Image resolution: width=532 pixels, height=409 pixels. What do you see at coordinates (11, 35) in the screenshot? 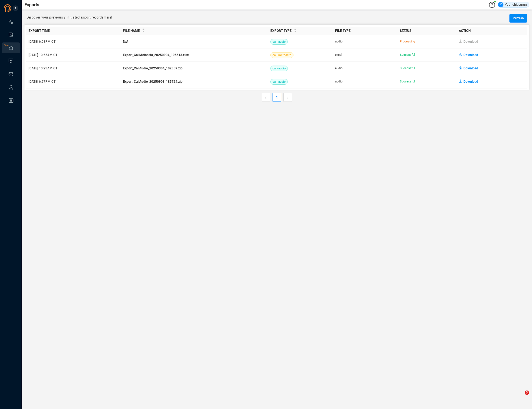
I see `li: Smart Reports` at bounding box center [11, 35].